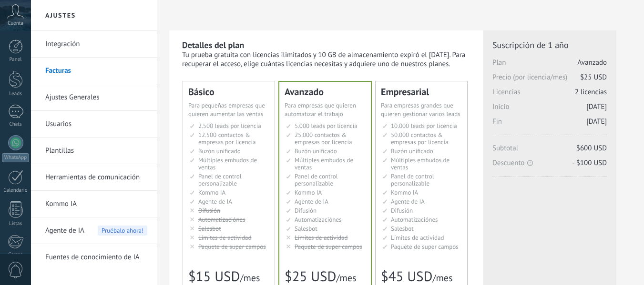 The width and height of the screenshot is (644, 285). I want to click on div: Panel, so click(16, 59).